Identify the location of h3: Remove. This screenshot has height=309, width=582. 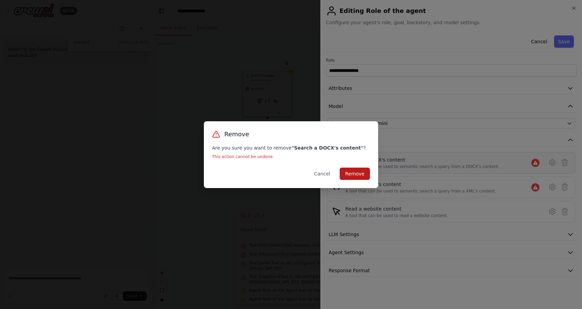
(237, 134).